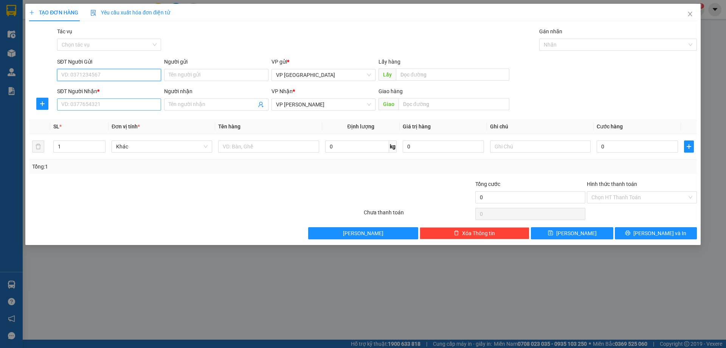 This screenshot has width=726, height=348. I want to click on span: Lấy, so click(387, 75).